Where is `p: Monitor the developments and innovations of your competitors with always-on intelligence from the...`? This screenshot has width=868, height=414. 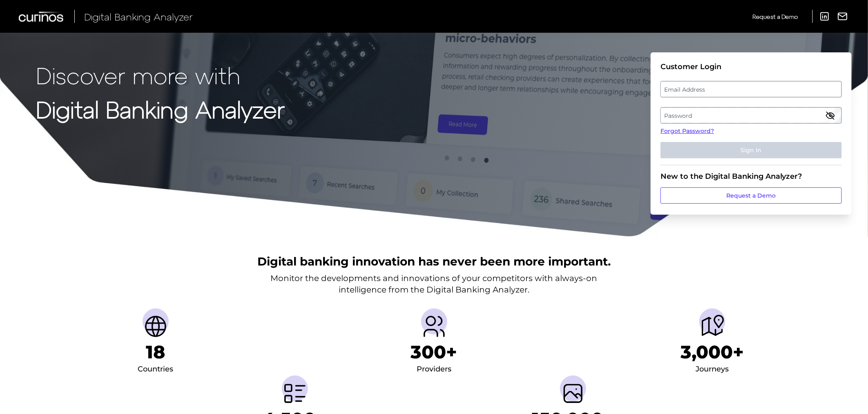
p: Monitor the developments and innovations of your competitors with always-on intelligence from the... is located at coordinates (434, 284).